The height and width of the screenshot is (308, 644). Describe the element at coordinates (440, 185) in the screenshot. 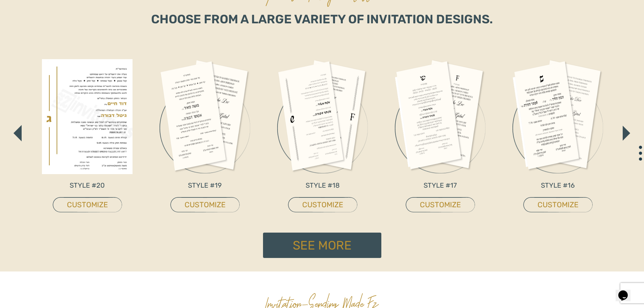

I see `p: STYLE #17` at that location.